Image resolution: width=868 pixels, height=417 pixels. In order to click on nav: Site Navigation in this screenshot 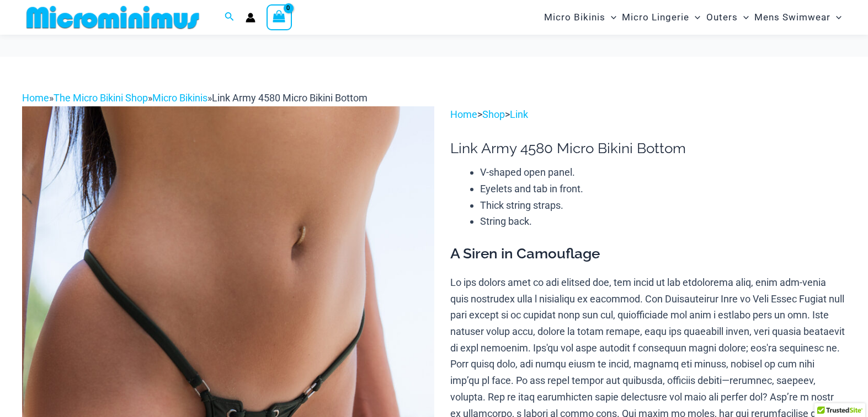, I will do `click(692, 17)`.